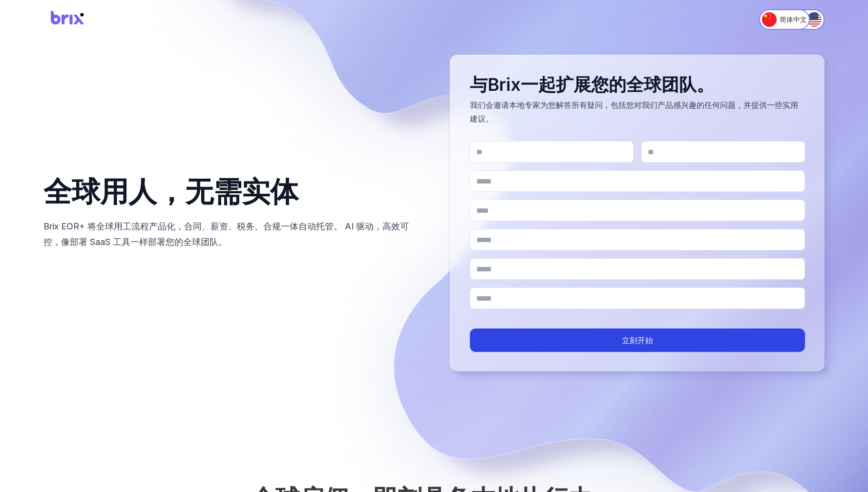  What do you see at coordinates (637, 210) in the screenshot?
I see `input: 联系电话` at bounding box center [637, 210].